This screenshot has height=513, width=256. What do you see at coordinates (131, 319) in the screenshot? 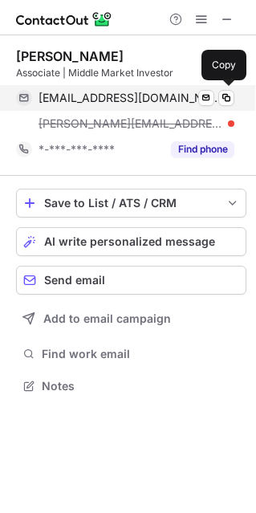
I see `button: Add to email campaign` at bounding box center [131, 319].